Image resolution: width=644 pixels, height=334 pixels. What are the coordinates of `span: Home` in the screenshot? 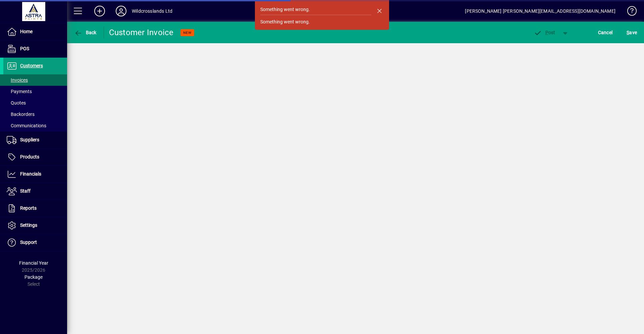 It's located at (26, 32).